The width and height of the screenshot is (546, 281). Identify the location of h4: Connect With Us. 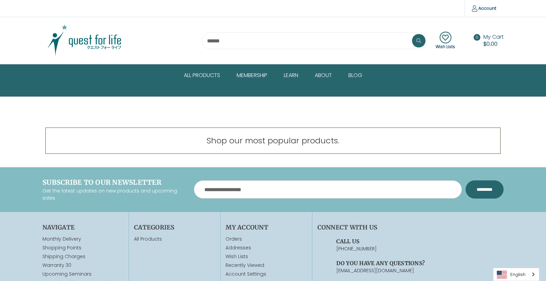
(410, 227).